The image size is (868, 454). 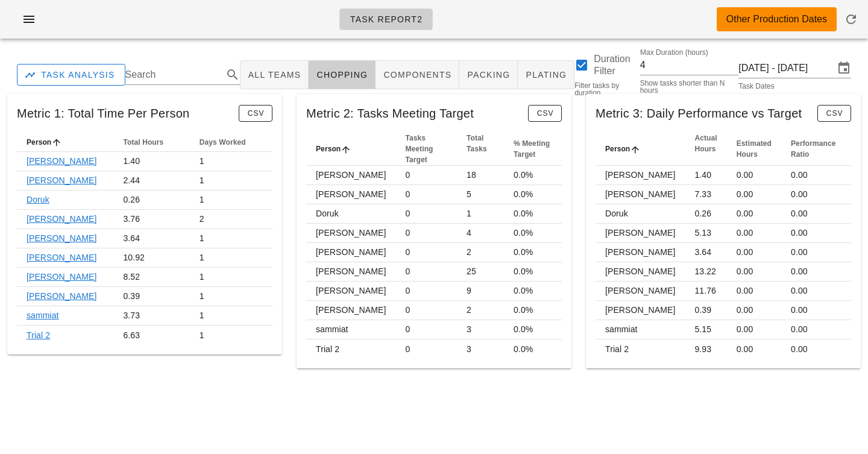 What do you see at coordinates (481, 233) in the screenshot?
I see `td: 4` at bounding box center [481, 233].